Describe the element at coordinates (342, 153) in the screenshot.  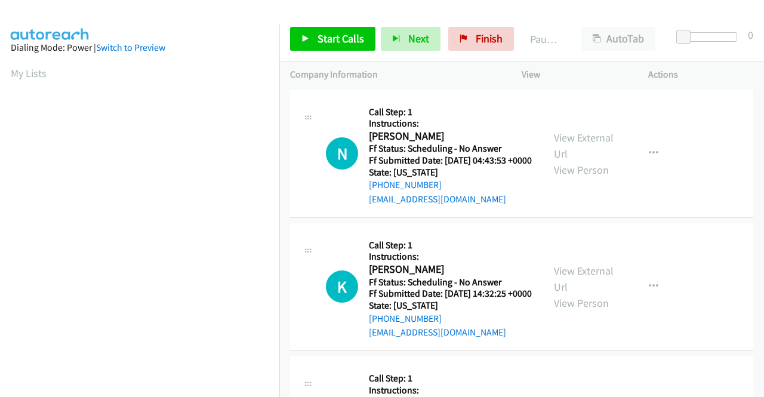
I see `h1: N` at that location.